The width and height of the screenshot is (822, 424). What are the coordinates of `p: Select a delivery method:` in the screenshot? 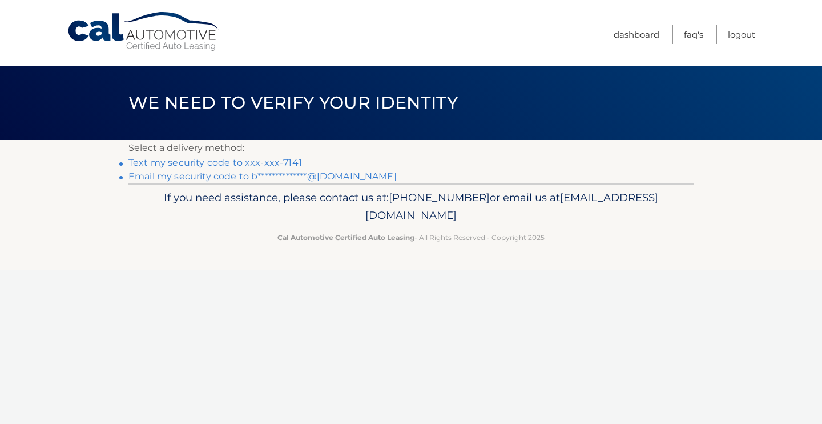 It's located at (411, 148).